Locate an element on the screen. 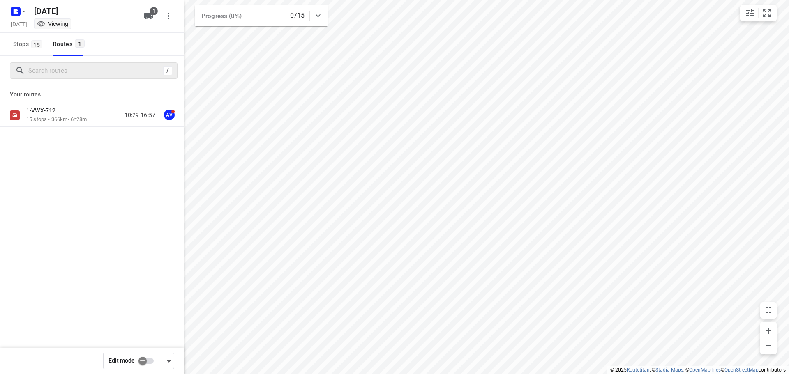  a: Routetitan is located at coordinates (638, 370).